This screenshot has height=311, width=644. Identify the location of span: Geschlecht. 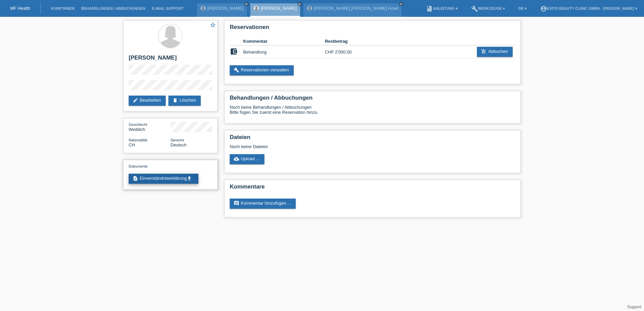
(138, 125).